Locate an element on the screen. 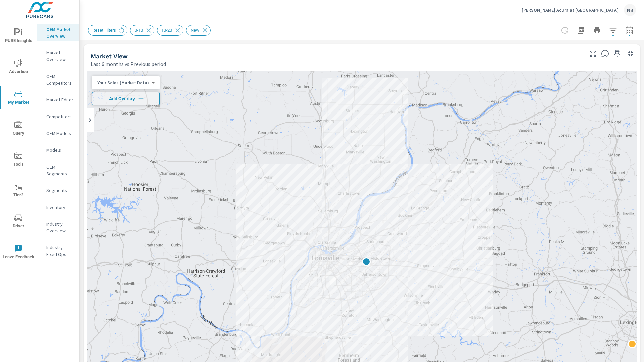 The height and width of the screenshot is (362, 644). span: New is located at coordinates (195, 30).